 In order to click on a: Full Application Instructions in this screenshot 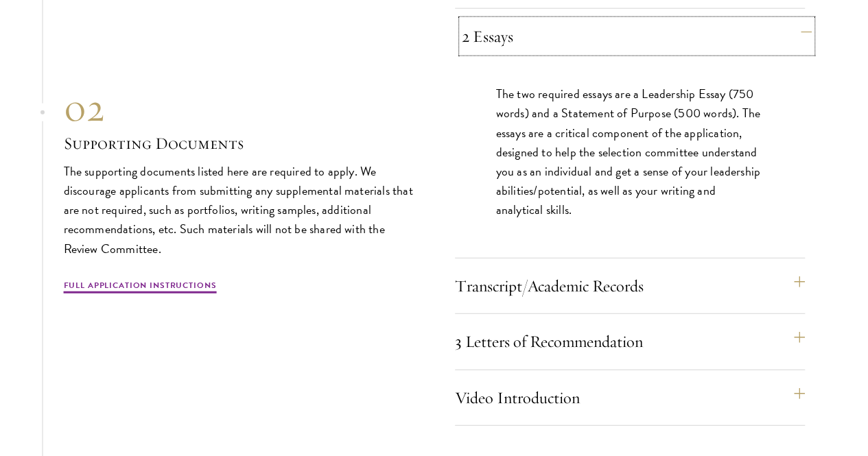, I will do `click(140, 287)`.